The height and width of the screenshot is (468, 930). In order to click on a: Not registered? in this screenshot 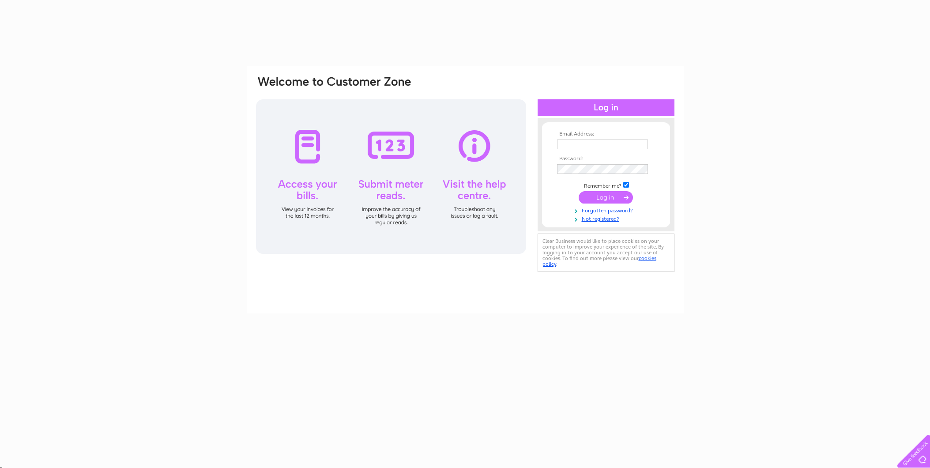, I will do `click(607, 218)`.